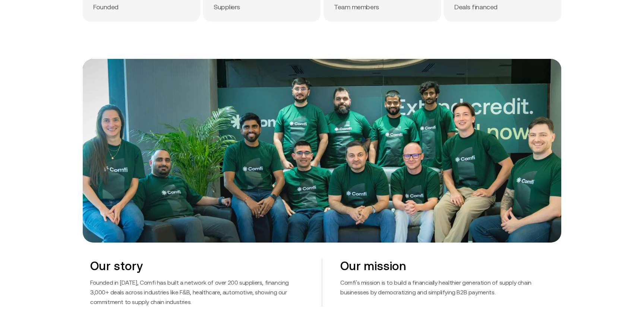 This screenshot has height=332, width=644. Describe the element at coordinates (476, 7) in the screenshot. I see `p: Deals financed` at that location.